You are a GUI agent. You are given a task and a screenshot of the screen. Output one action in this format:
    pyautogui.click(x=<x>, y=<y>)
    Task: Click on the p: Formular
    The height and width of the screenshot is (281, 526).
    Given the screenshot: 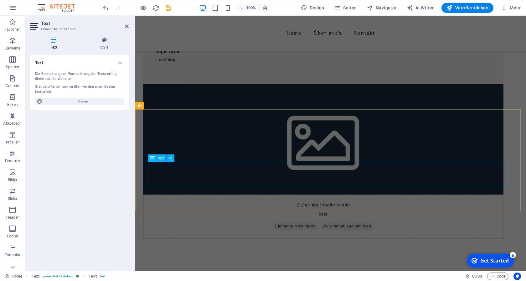 What is the action you would take?
    pyautogui.click(x=13, y=255)
    